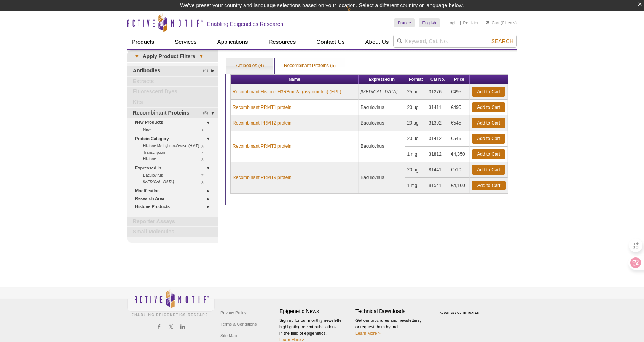 The height and width of the screenshot is (342, 644). I want to click on button: Search, so click(503, 41).